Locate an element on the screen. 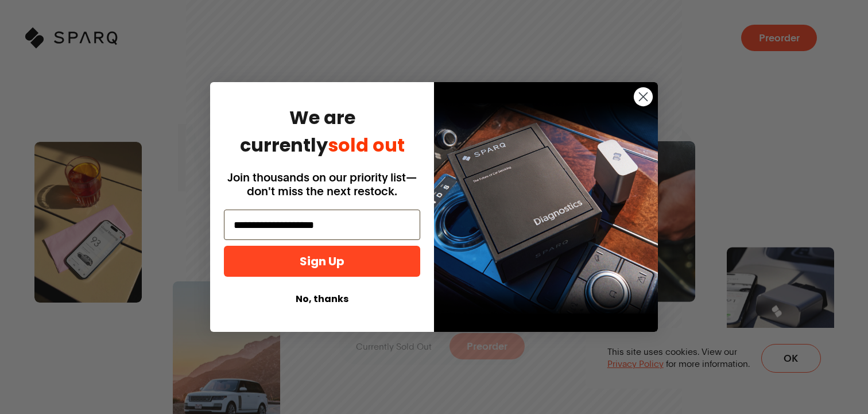 Image resolution: width=868 pixels, height=414 pixels. button: No, thanks is located at coordinates (322, 299).